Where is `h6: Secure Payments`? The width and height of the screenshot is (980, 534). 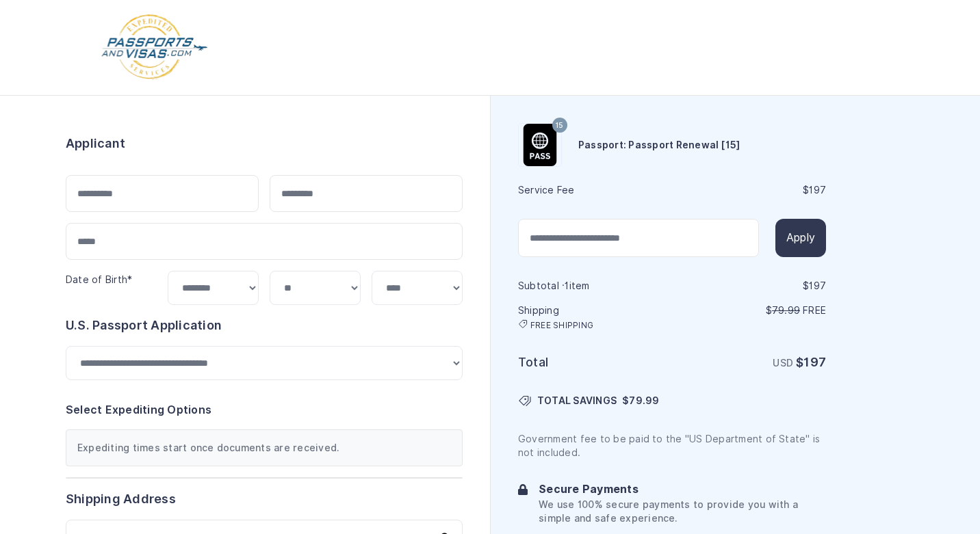 h6: Secure Payments is located at coordinates (682, 490).